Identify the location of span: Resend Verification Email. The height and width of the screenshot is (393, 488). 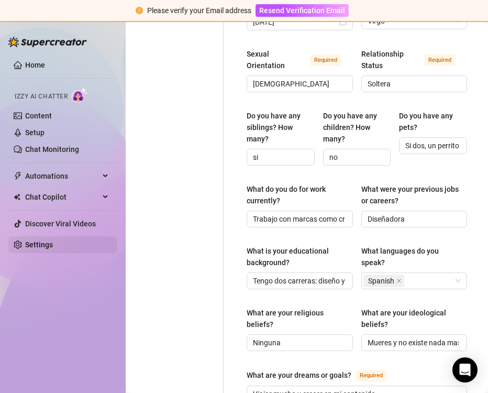
(302, 10).